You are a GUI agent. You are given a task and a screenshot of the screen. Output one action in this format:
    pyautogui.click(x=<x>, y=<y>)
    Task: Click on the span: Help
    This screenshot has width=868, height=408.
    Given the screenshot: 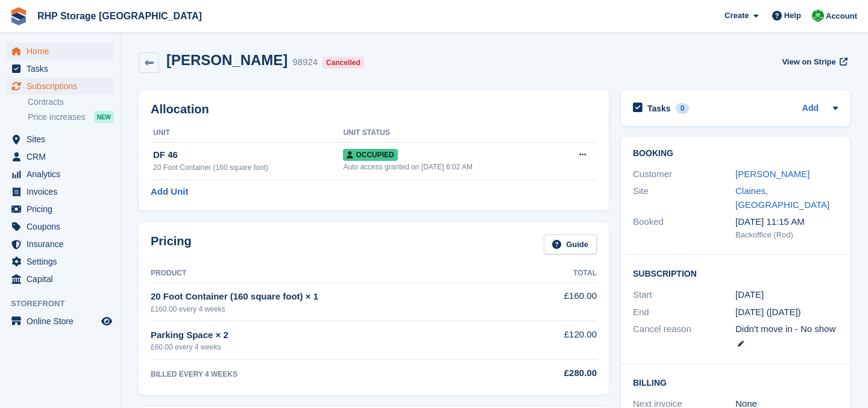 What is the action you would take?
    pyautogui.click(x=792, y=16)
    